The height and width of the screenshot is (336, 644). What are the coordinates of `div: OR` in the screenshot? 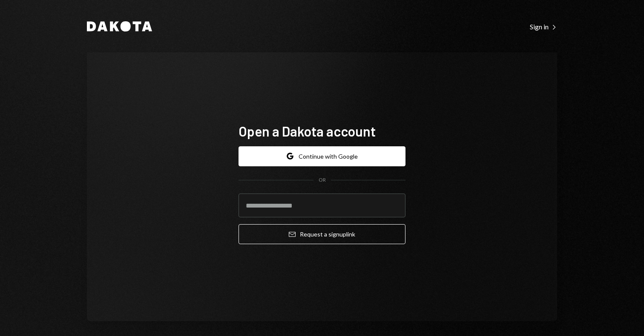 It's located at (322, 180).